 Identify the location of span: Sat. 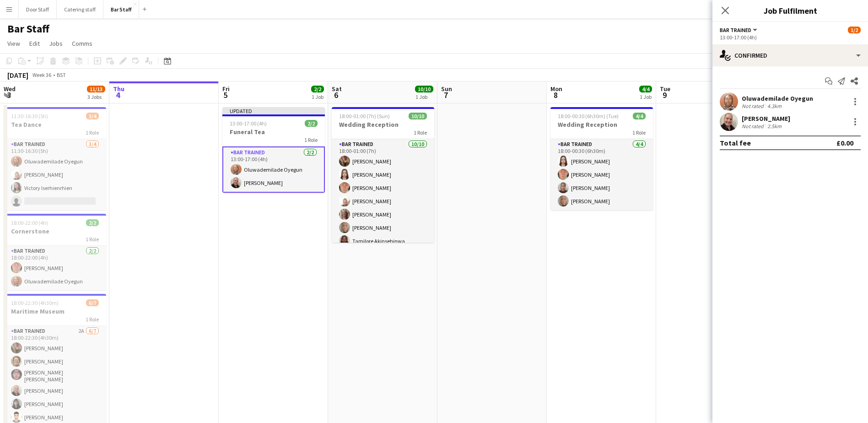
(337, 89).